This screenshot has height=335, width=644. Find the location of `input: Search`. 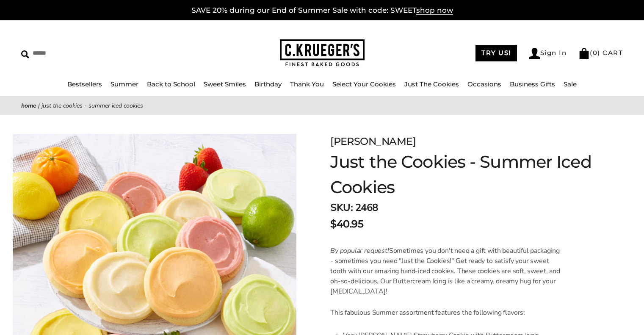

input: Search is located at coordinates (92, 53).